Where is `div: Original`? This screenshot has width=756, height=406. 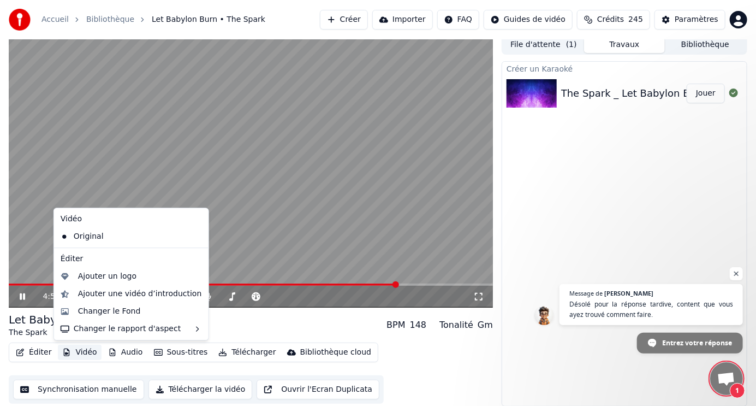 div: Original is located at coordinates (123, 236).